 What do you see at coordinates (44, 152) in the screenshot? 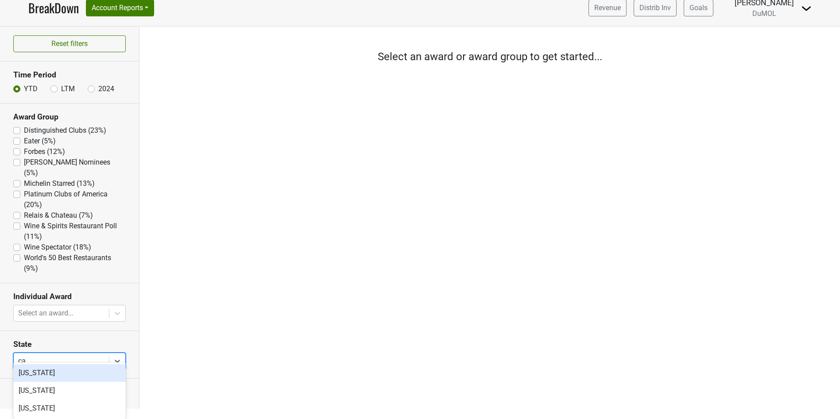
I see `label: Forbes (12%)` at bounding box center [44, 152].